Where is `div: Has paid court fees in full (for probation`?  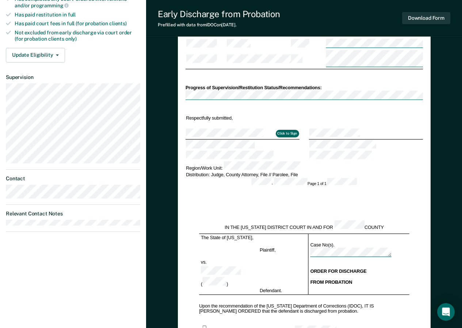
div: Has paid court fees in full (for probation is located at coordinates (77, 23).